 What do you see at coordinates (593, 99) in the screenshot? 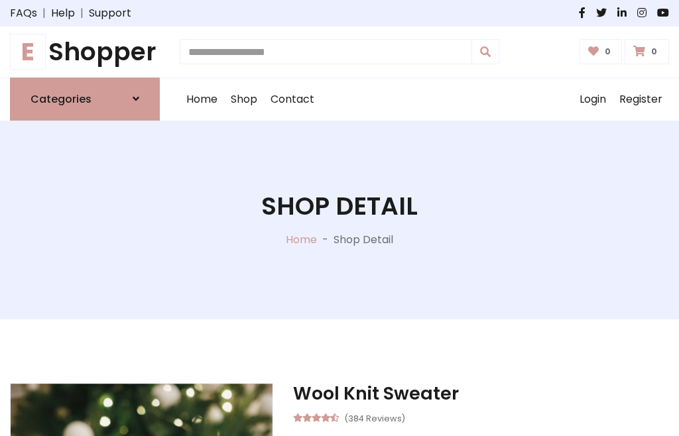
I see `a: Login` at bounding box center [593, 99].